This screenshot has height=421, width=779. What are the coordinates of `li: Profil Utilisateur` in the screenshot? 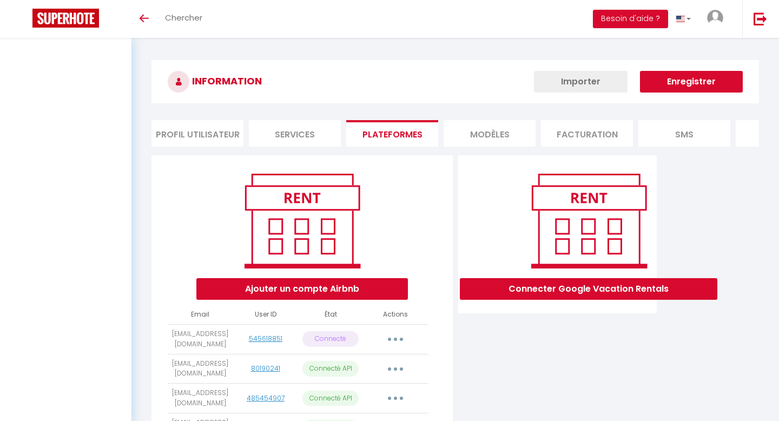 It's located at (198, 133).